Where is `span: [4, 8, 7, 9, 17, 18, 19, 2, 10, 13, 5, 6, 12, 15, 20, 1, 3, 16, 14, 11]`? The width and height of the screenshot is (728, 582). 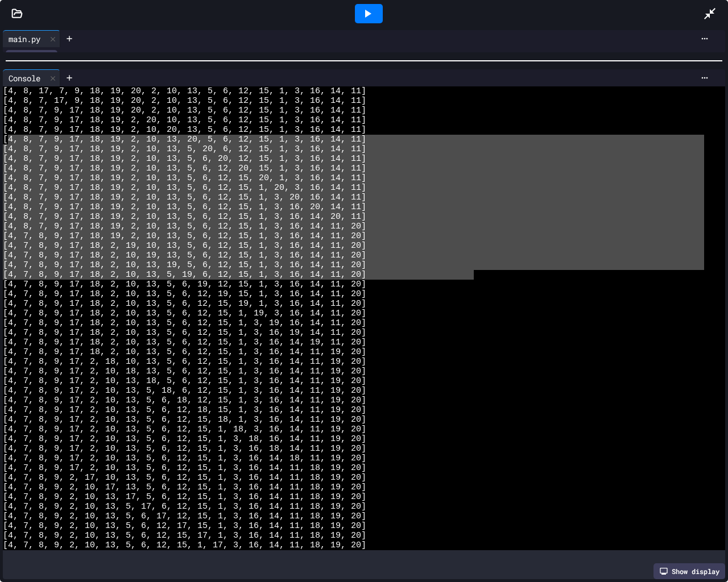
span: [4, 8, 7, 9, 17, 18, 19, 2, 10, 13, 5, 6, 12, 15, 20, 1, 3, 16, 14, 11] is located at coordinates (185, 178).